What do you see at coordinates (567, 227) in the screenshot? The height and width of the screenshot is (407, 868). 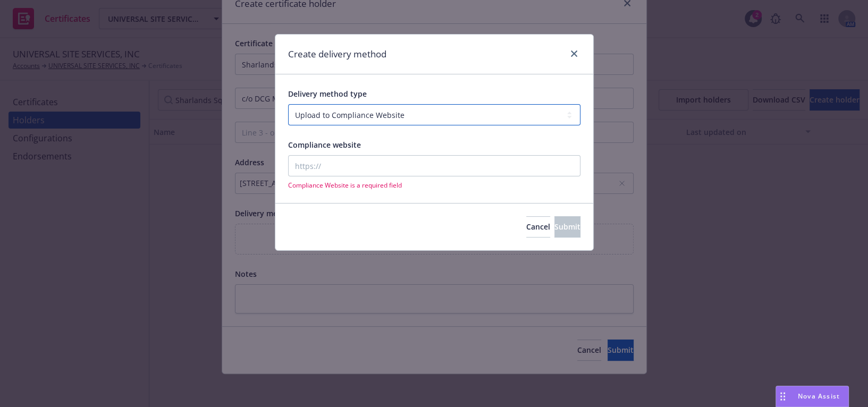 I see `button: Submit` at bounding box center [567, 227].